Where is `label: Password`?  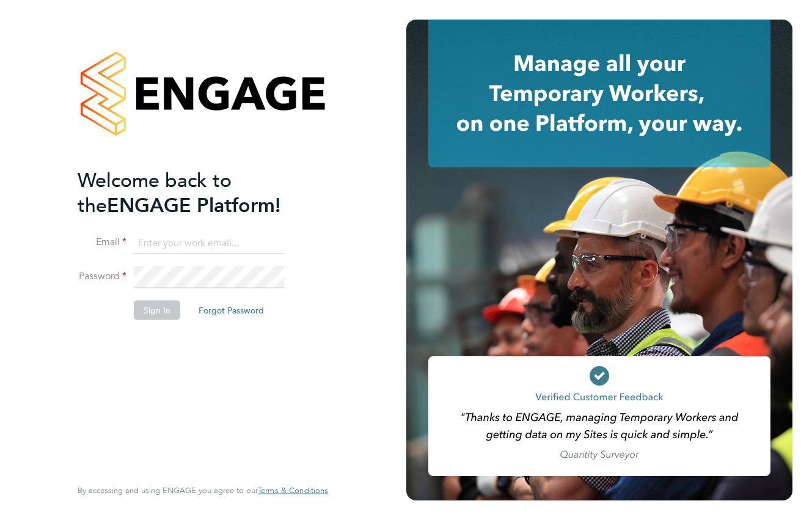
label: Password is located at coordinates (102, 277).